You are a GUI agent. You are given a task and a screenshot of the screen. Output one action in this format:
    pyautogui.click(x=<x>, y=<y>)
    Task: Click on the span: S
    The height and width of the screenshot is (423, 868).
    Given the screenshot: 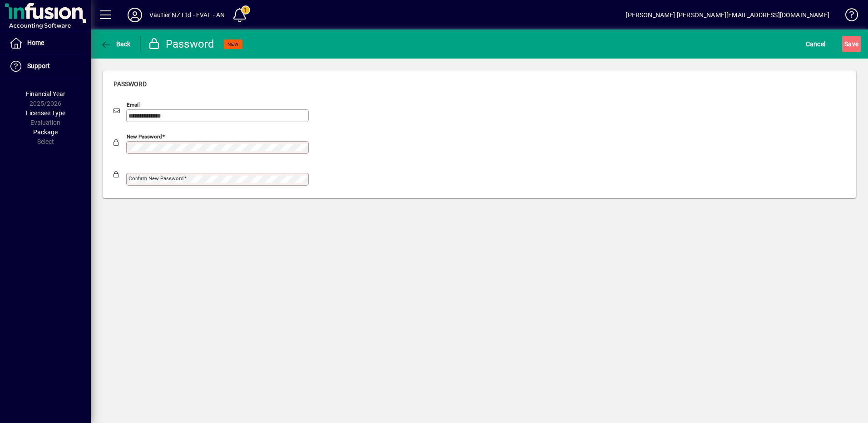 What is the action you would take?
    pyautogui.click(x=846, y=44)
    